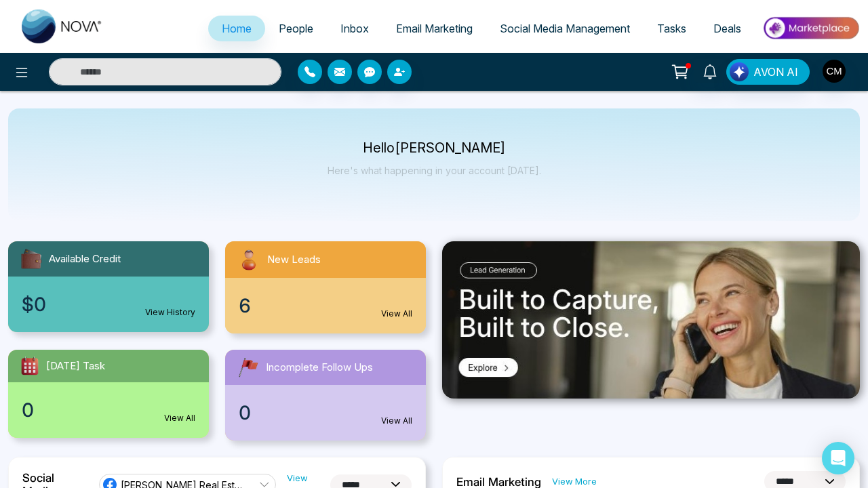 This screenshot has width=868, height=488. What do you see at coordinates (739, 72) in the screenshot?
I see `img: Lead Flow` at bounding box center [739, 72].